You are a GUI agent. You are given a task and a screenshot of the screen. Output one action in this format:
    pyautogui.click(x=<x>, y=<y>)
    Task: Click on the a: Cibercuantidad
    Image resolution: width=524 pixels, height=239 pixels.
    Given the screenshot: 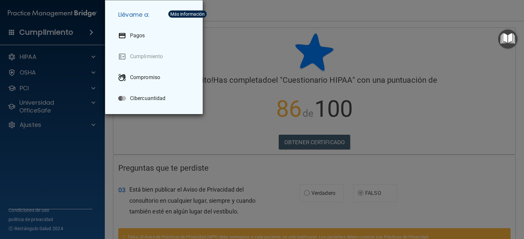 What is the action you would take?
    pyautogui.click(x=155, y=98)
    